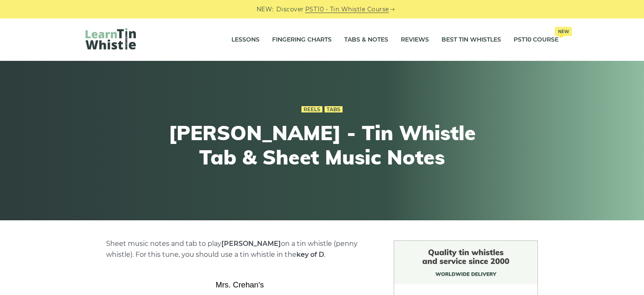  What do you see at coordinates (302, 40) in the screenshot?
I see `a: Fingering Charts` at bounding box center [302, 40].